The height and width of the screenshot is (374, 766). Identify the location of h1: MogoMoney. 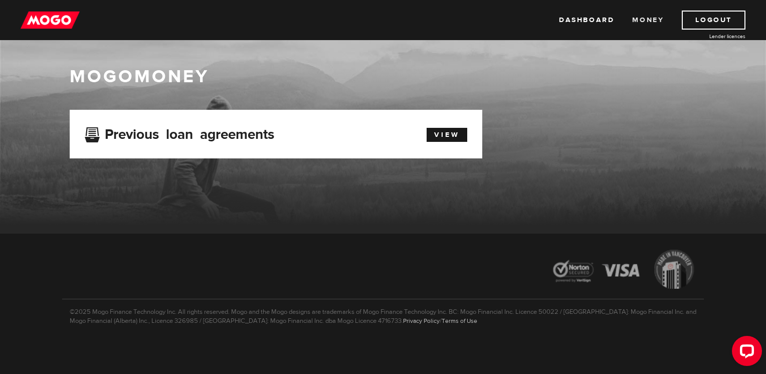
(383, 77).